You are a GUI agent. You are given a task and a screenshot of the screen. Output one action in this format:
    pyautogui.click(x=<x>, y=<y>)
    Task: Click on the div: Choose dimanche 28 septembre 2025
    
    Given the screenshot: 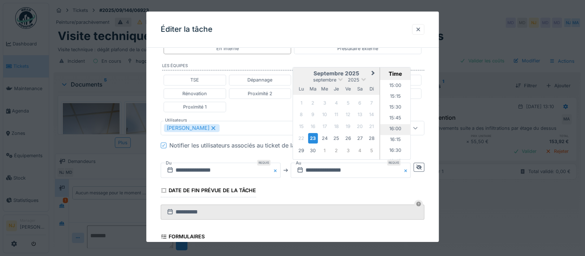 What is the action you would take?
    pyautogui.click(x=371, y=138)
    